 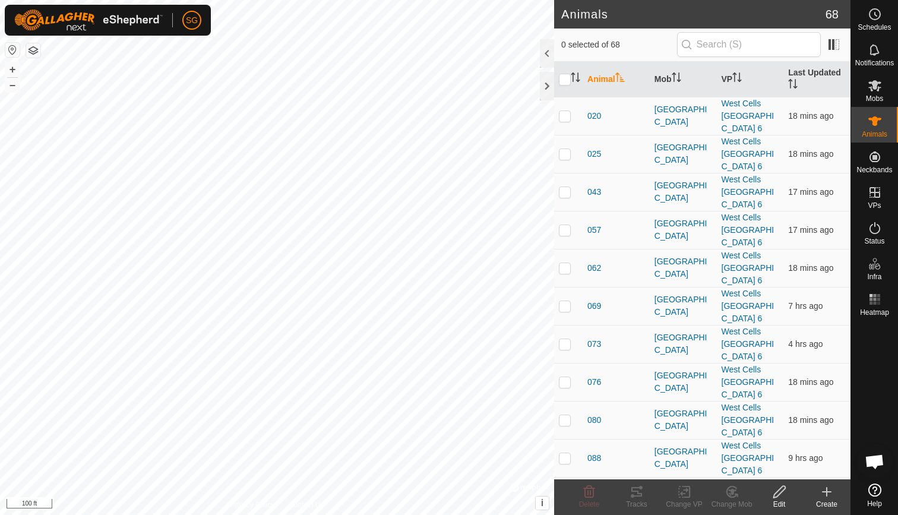 What do you see at coordinates (875, 134) in the screenshot?
I see `span: Animals` at bounding box center [875, 134].